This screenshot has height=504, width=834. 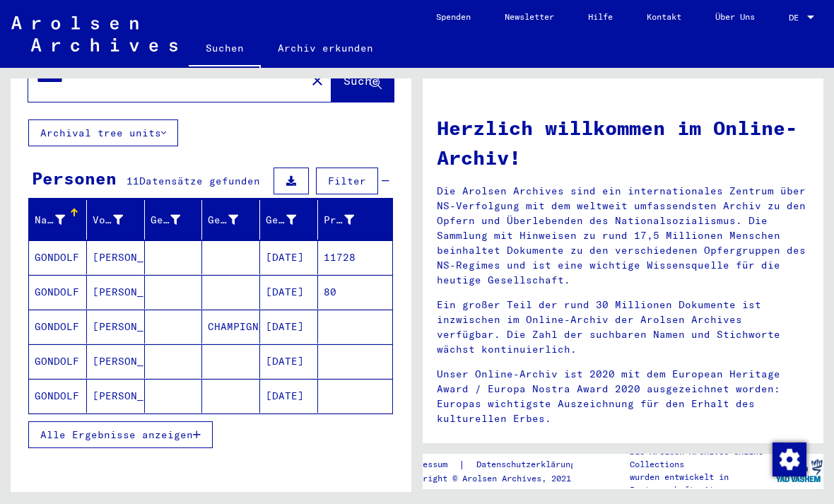 I want to click on span: 11, so click(x=133, y=181).